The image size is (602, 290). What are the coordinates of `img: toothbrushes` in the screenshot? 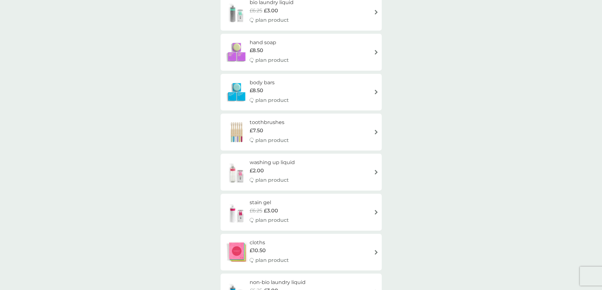 It's located at (237, 132).